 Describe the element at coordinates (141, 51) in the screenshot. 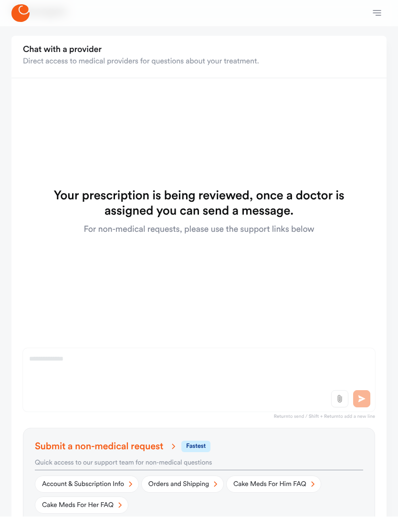

I see `div: Chat with a provider` at that location.